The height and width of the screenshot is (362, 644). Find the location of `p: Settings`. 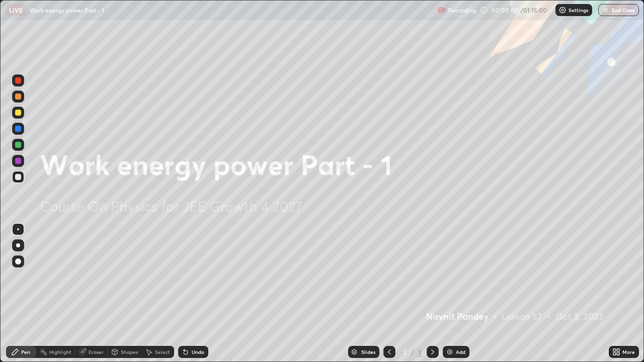

p: Settings is located at coordinates (578, 10).